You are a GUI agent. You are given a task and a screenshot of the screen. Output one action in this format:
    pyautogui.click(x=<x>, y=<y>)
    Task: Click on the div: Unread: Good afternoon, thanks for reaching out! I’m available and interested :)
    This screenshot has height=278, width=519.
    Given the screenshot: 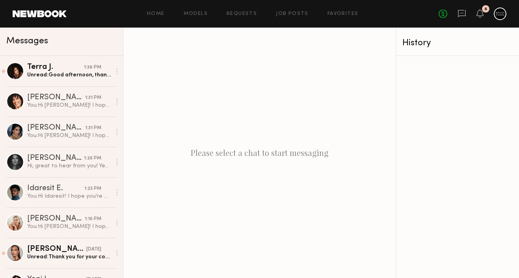 What is the action you would take?
    pyautogui.click(x=69, y=75)
    